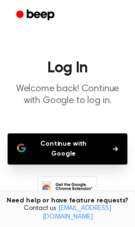 The height and width of the screenshot is (227, 135). I want to click on a: Beep, so click(36, 15).